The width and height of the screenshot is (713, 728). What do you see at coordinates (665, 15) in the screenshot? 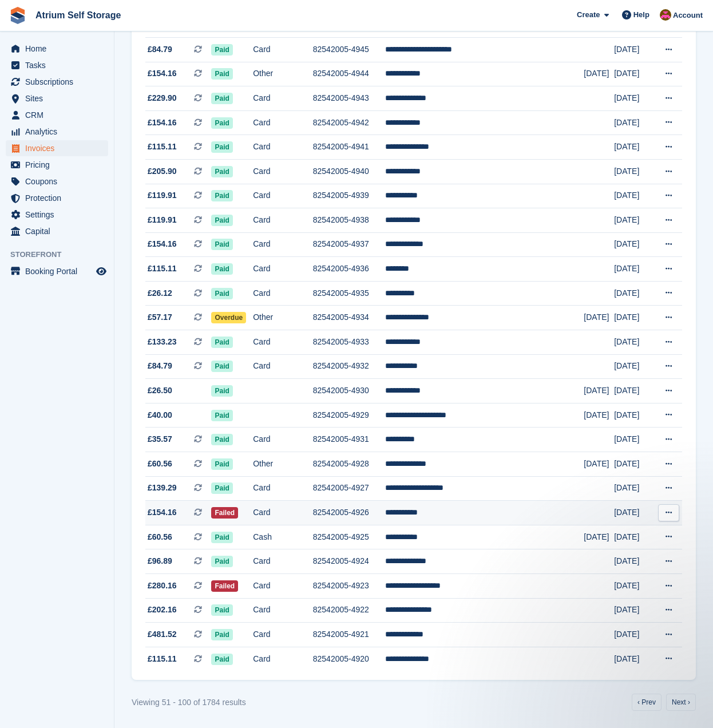
I see `img: Mark Rhodes` at bounding box center [665, 15].